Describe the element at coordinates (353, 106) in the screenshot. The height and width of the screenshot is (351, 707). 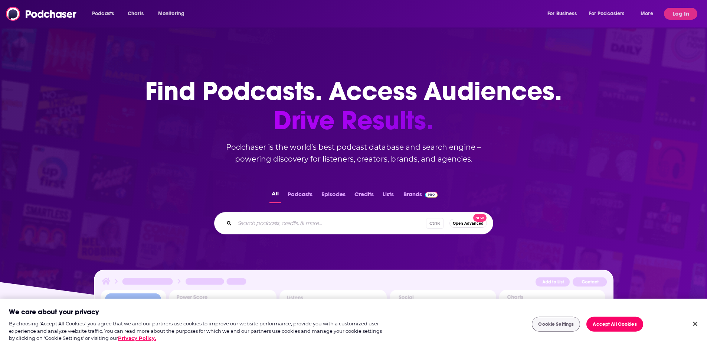
I see `h1: Find Podcasts. Access Audiences.` at that location.